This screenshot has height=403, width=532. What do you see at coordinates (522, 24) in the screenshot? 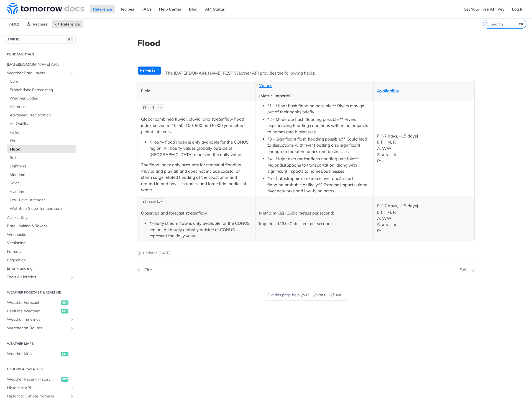
I see `kbd: ⌘K` at bounding box center [522, 24].